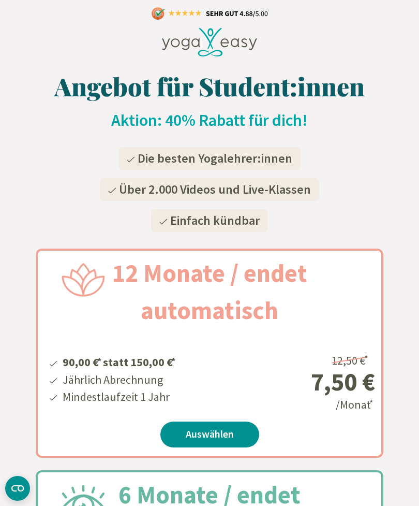 The width and height of the screenshot is (419, 506). What do you see at coordinates (210, 434) in the screenshot?
I see `a: Auswählen` at bounding box center [210, 434].